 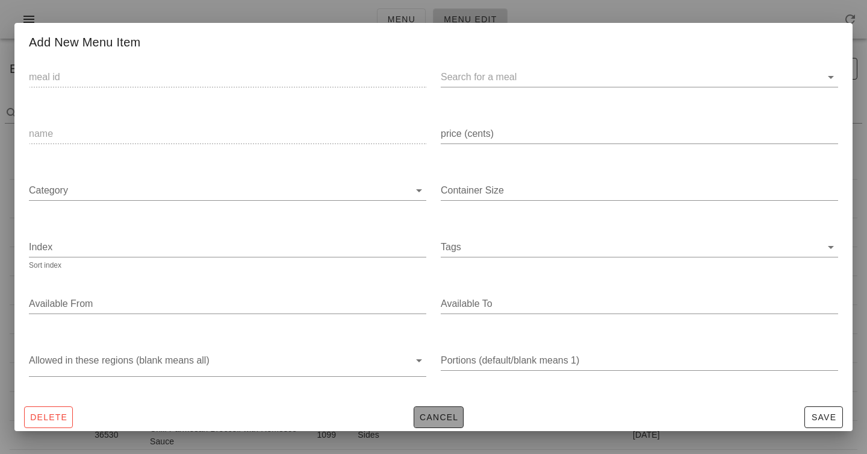 What do you see at coordinates (824, 417) in the screenshot?
I see `button: Save` at bounding box center [824, 417].